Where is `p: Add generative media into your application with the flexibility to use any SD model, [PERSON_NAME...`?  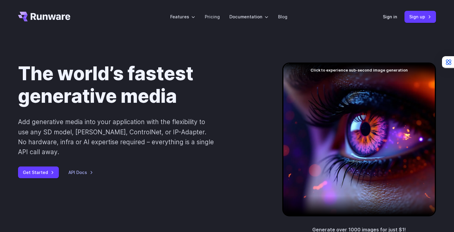 p: Add generative media into your application with the flexibility to use any SD model, [PERSON_NAME... is located at coordinates (116, 137).